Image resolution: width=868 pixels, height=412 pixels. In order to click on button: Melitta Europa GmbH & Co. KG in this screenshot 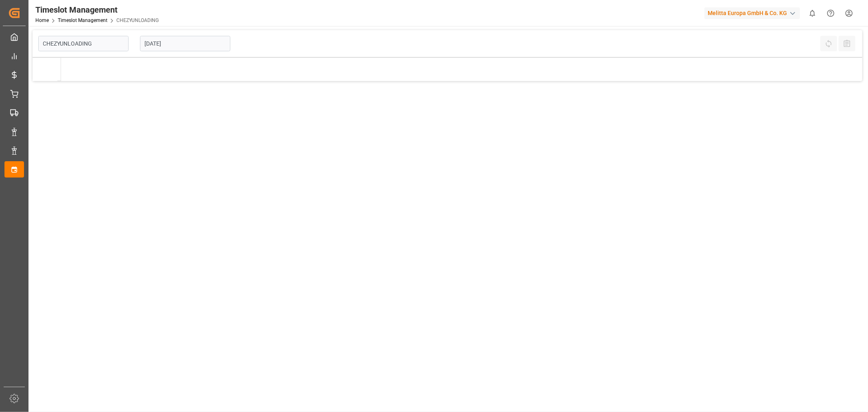, I will do `click(754, 13)`.